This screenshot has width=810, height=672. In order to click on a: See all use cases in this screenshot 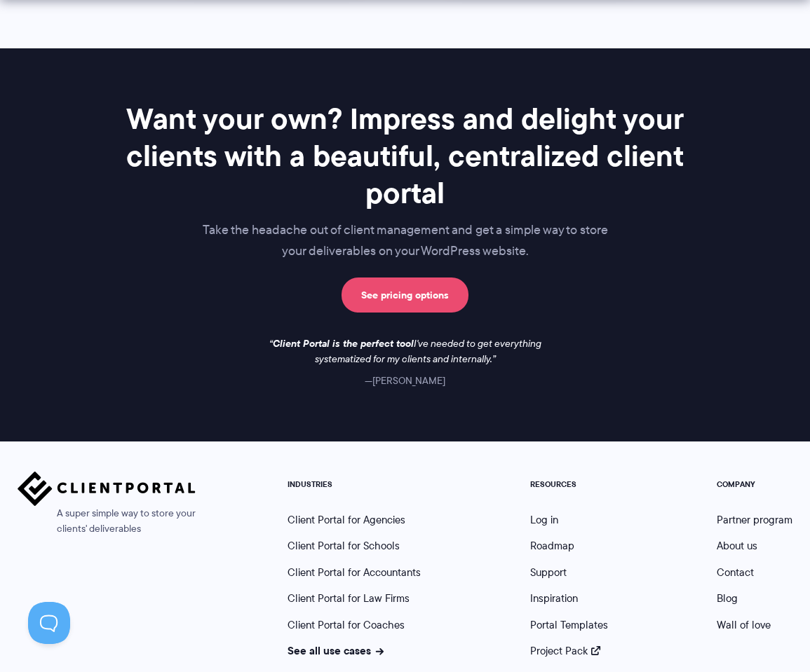, I will do `click(335, 651)`.